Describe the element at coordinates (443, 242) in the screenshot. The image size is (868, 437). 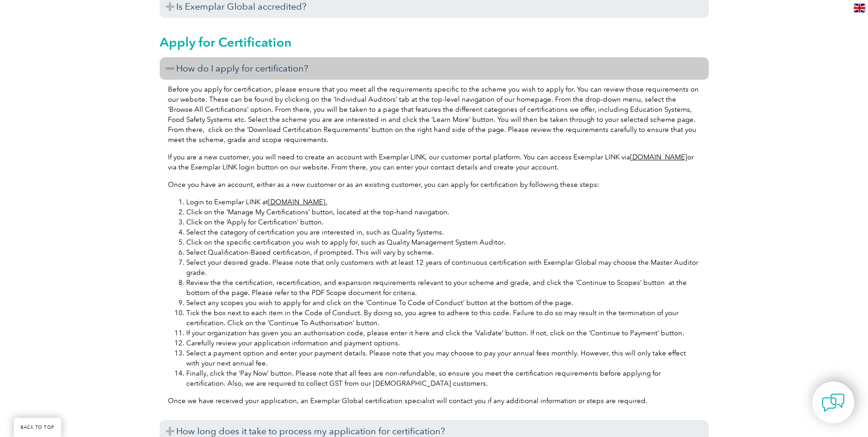
I see `li: Click on the specific certification you wish to apply for, such as Quality Management System Audi...` at that location.